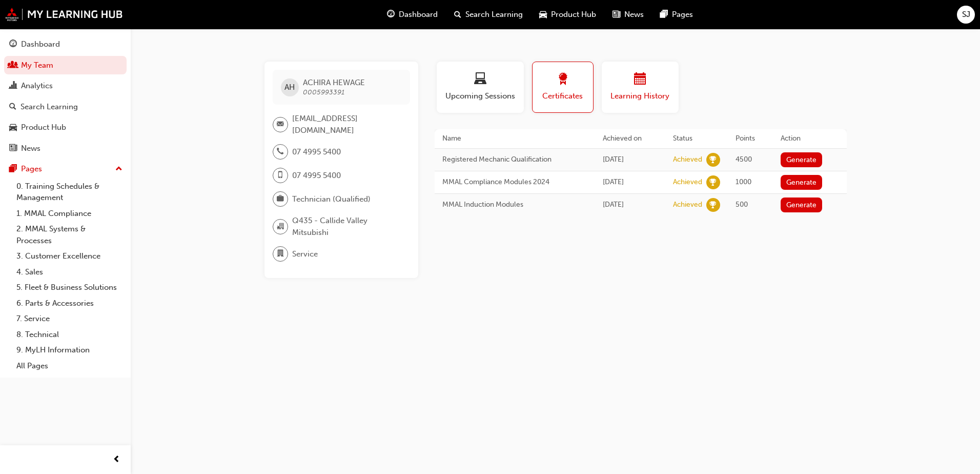  I want to click on div: Analytics, so click(37, 85).